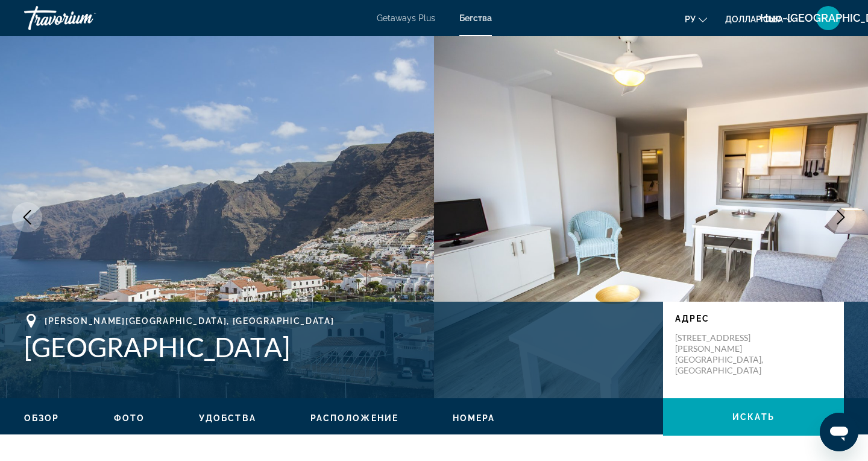 This screenshot has height=461, width=868. What do you see at coordinates (354, 418) in the screenshot?
I see `button: Расположение` at bounding box center [354, 418].